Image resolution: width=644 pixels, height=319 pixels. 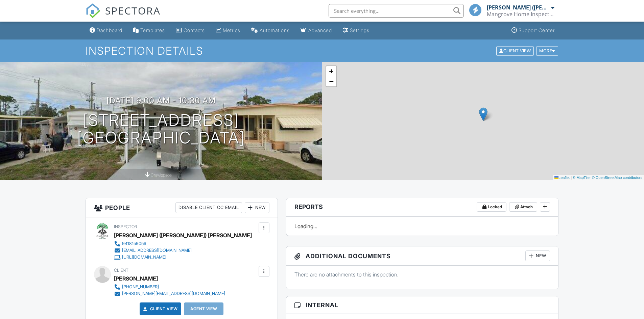 I want to click on p: There are no attachments to this inspection., so click(x=422, y=275).